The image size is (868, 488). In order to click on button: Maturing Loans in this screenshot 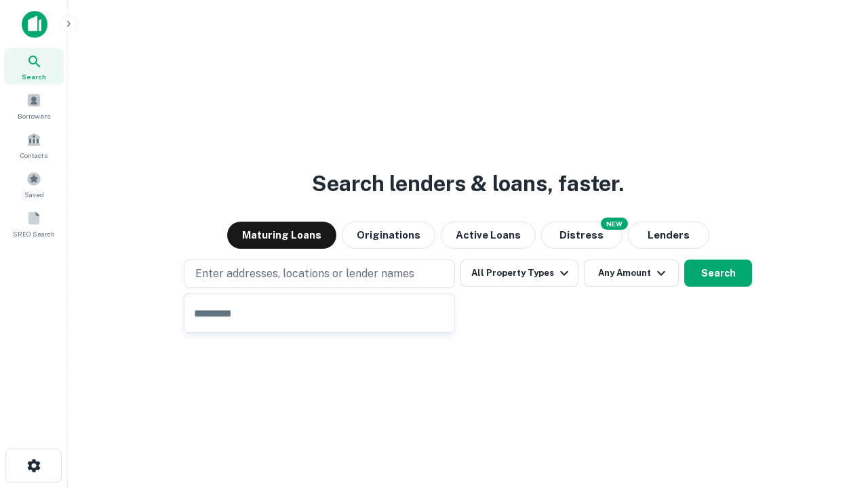, I will do `click(281, 235)`.